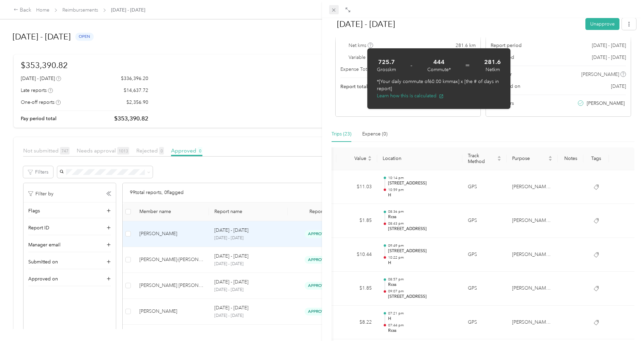 The width and height of the screenshot is (644, 341). Describe the element at coordinates (492, 62) in the screenshot. I see `strong: 281.6` at that location.